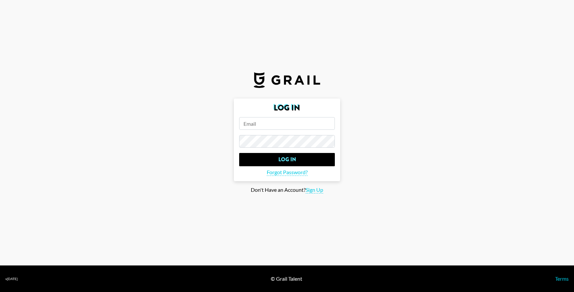 The width and height of the screenshot is (574, 292). I want to click on span: Forgot Password?, so click(287, 172).